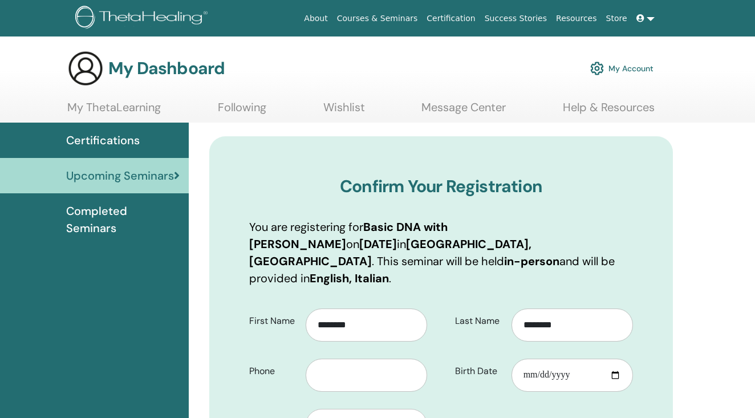 The height and width of the screenshot is (418, 755). What do you see at coordinates (143, 18) in the screenshot?
I see `img: logo.png` at bounding box center [143, 18].